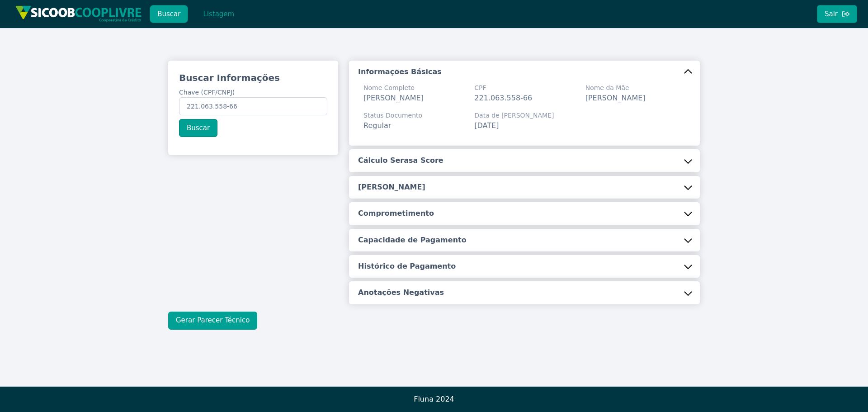 Image resolution: width=868 pixels, height=412 pixels. I want to click on button: Informações Básicas, so click(525, 72).